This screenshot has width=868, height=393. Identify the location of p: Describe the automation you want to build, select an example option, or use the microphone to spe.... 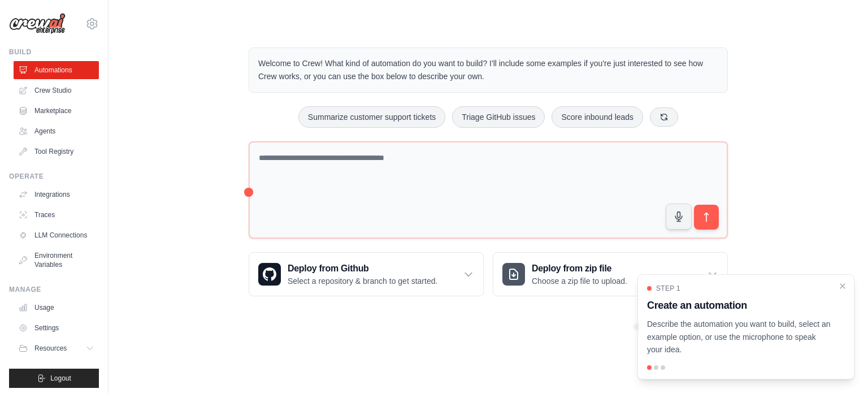
(739, 337).